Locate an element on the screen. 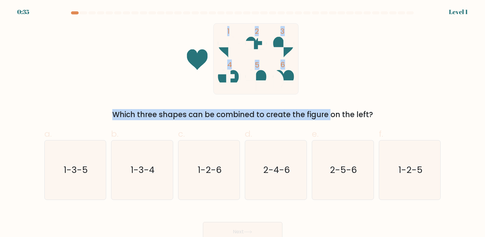 This screenshot has width=485, height=237. text: 1-2-5 is located at coordinates (411, 170).